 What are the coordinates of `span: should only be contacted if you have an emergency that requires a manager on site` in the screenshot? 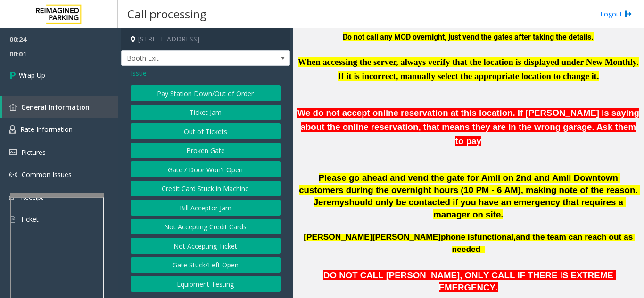 It's located at (484, 208).